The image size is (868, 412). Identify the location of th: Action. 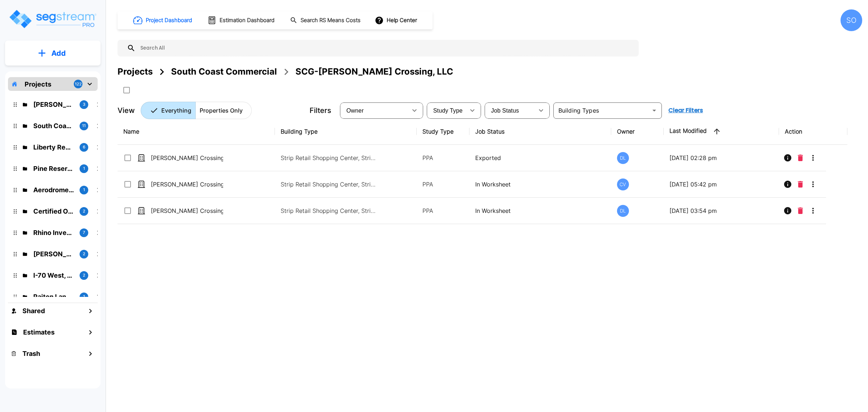
(813, 131).